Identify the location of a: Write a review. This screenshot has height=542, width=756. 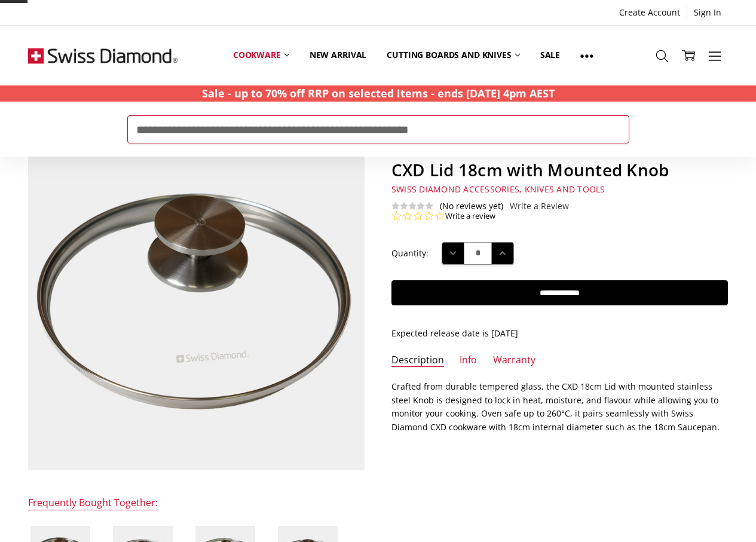
(470, 216).